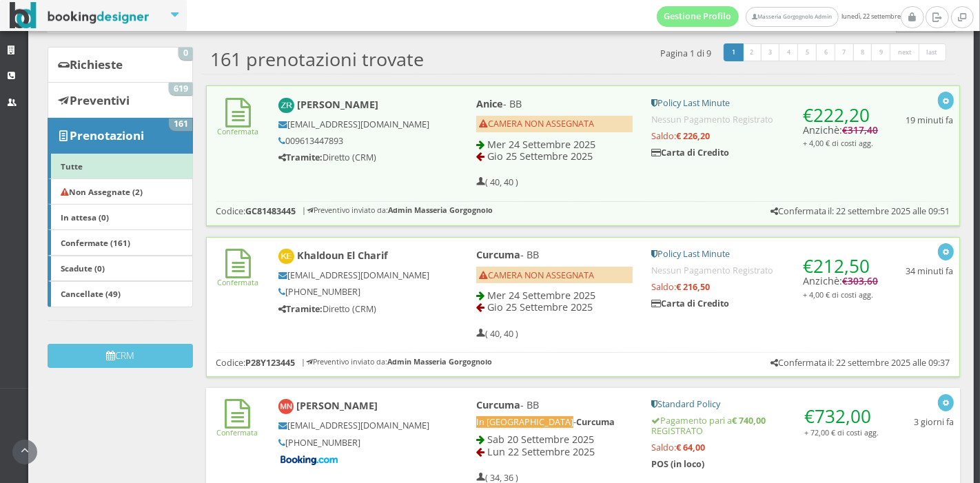  Describe the element at coordinates (752, 52) in the screenshot. I see `a: 2` at that location.